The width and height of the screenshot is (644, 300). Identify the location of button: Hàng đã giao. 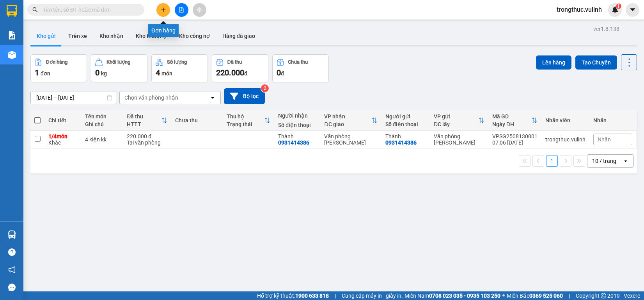
(239, 36).